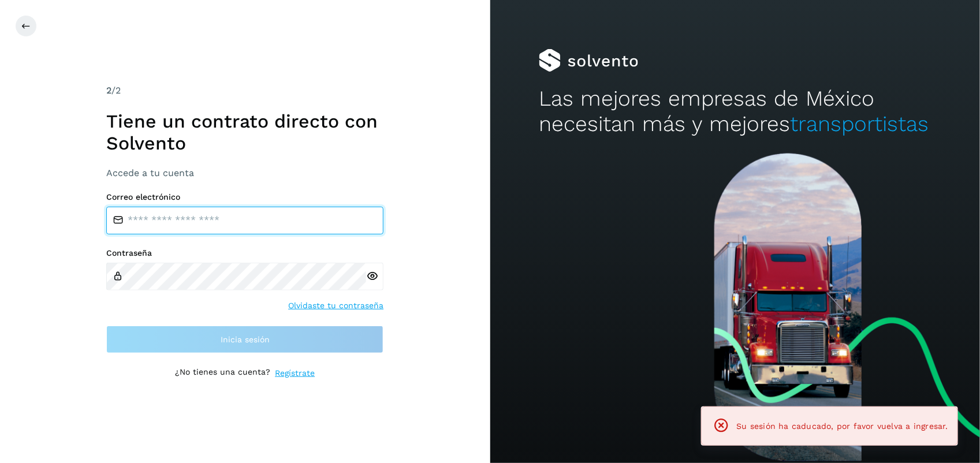  What do you see at coordinates (245, 253) in the screenshot?
I see `label: Contraseña` at bounding box center [245, 253].